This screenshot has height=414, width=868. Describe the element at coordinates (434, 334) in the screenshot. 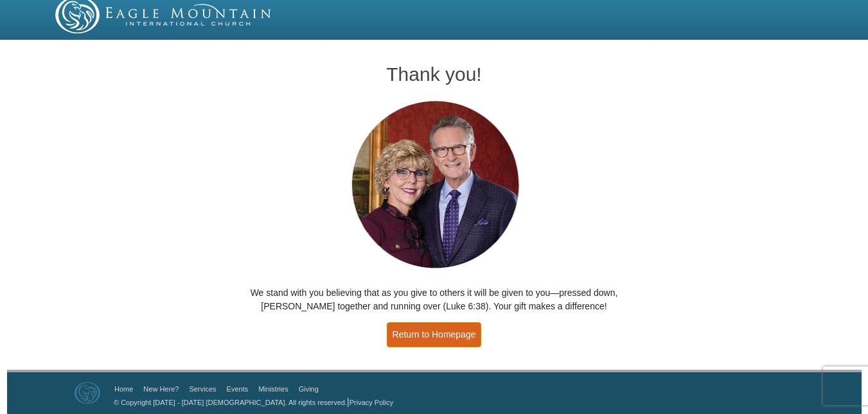

I see `a: Return to Homepage` at that location.